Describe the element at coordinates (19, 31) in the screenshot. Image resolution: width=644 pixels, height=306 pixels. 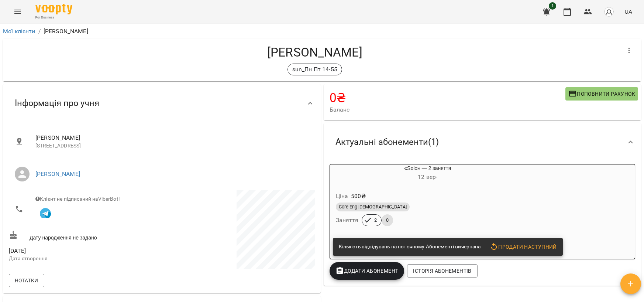
I see `a: Мої клієнти` at that location.